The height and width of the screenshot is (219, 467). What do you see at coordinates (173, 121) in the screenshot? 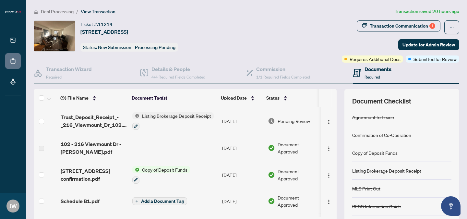
I see `button: Status IconListing Brokerage Deposit Receipt` at bounding box center [173, 121].